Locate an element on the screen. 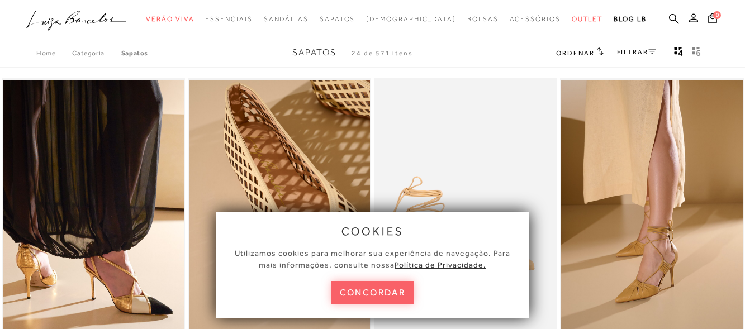  button: concordar is located at coordinates (373, 292).